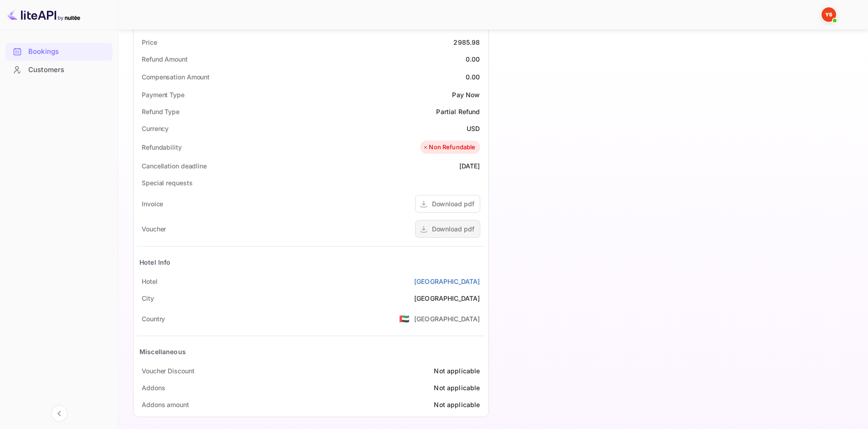  What do you see at coordinates (166, 182) in the screenshot?
I see `div: Special requests` at bounding box center [166, 182].